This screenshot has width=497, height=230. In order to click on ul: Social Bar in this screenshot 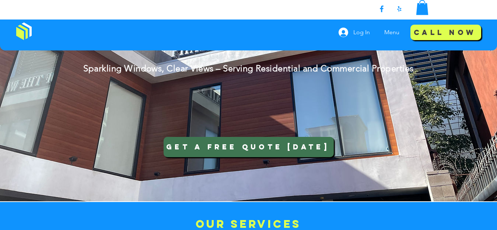, I will do `click(391, 9)`.